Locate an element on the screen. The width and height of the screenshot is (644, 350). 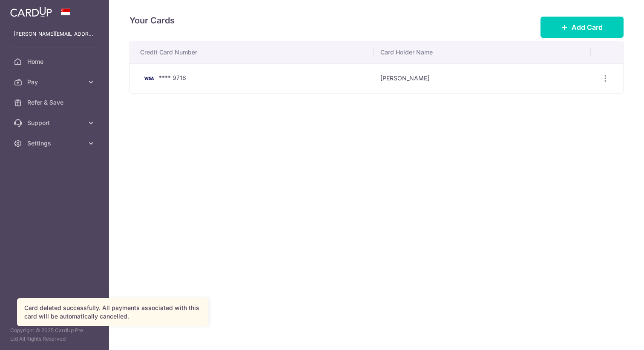
a: Add Card is located at coordinates (582, 27).